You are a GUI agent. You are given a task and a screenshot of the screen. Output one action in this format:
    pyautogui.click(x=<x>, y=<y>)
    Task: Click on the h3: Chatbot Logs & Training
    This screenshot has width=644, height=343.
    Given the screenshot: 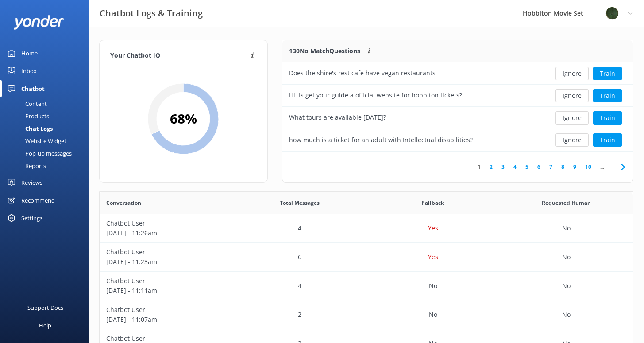 What is the action you would take?
    pyautogui.click(x=151, y=14)
    